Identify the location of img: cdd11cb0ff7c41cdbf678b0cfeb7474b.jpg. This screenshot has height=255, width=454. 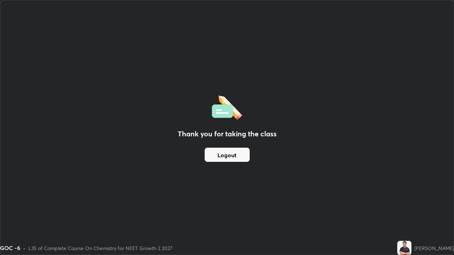
(404, 248).